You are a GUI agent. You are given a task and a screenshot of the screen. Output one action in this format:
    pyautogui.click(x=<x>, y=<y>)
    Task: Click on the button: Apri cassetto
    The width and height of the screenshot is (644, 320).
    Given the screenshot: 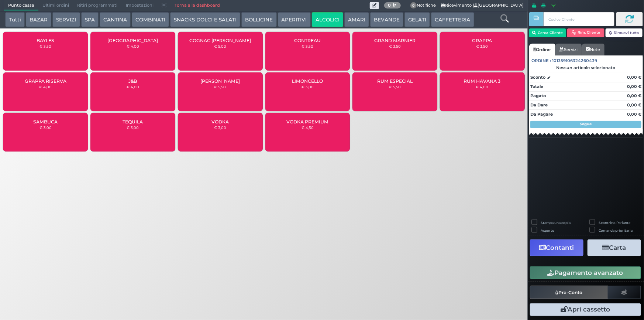 What is the action you would take?
    pyautogui.click(x=586, y=309)
    